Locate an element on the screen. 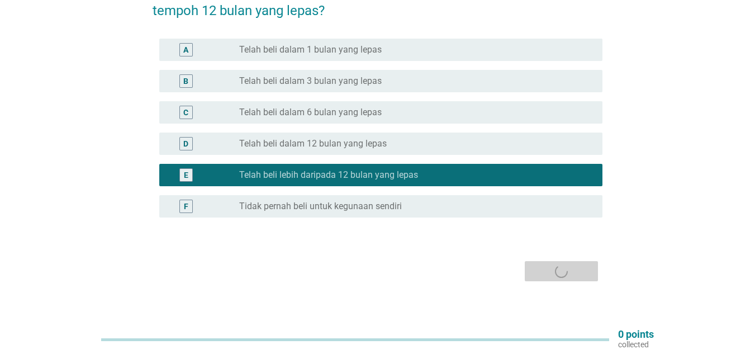  div: A is located at coordinates (186, 50).